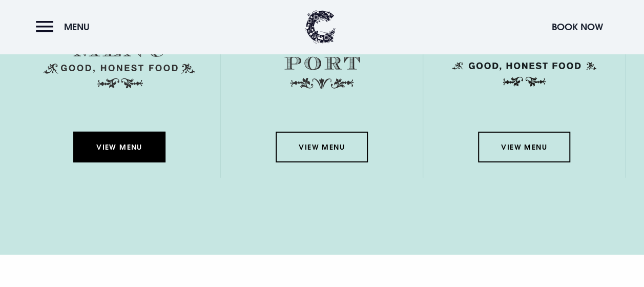 The height and width of the screenshot is (287, 644). What do you see at coordinates (613, 49) in the screenshot?
I see `div: Next slide` at bounding box center [613, 49].